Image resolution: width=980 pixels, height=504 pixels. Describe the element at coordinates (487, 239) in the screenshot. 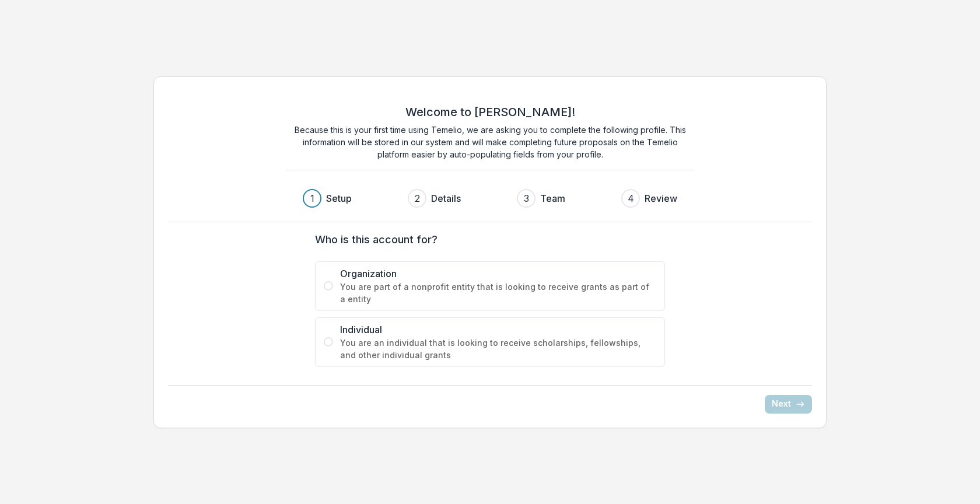

I see `label: Who is this account for?` at that location.